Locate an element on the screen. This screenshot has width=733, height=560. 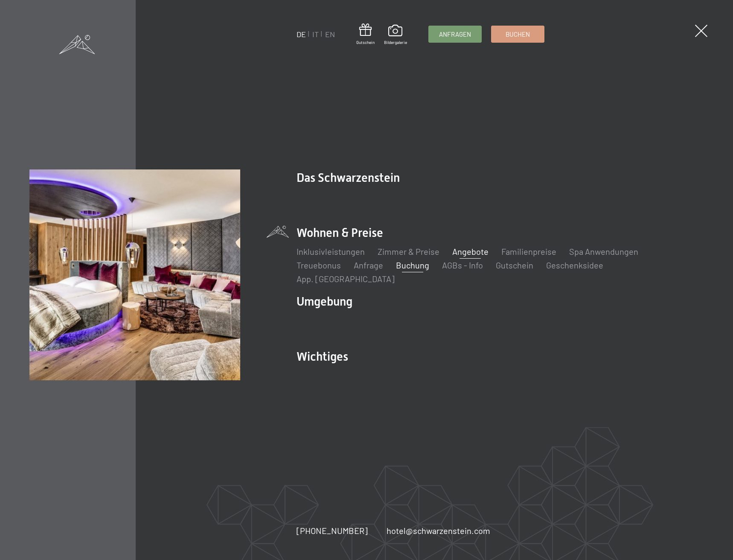
a: Zimmer & Preise is located at coordinates (408, 251).